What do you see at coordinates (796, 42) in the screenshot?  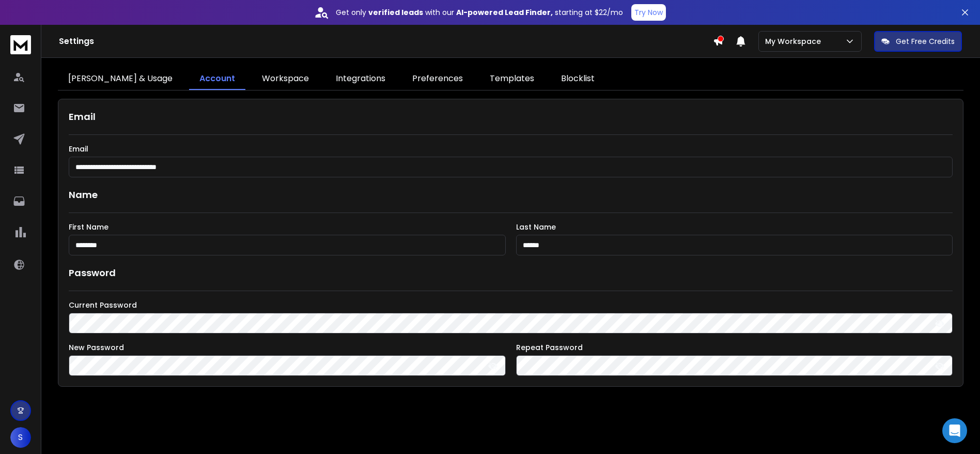 I see `p: My Workspace` at bounding box center [796, 42].